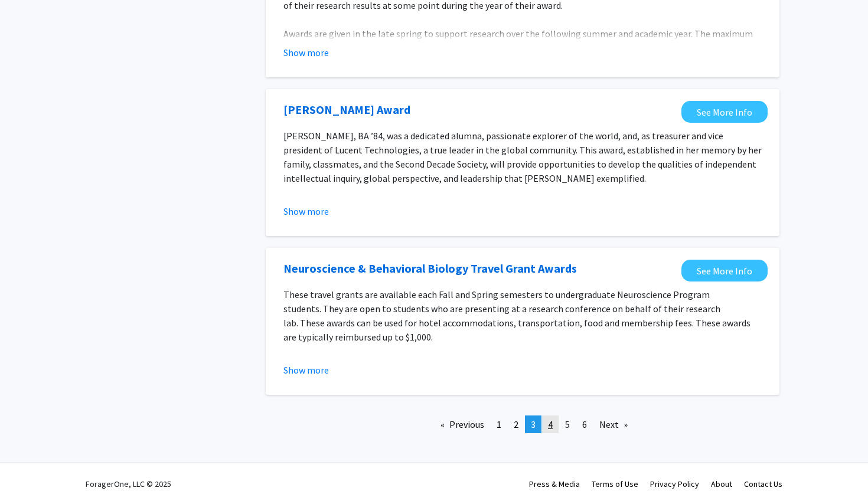 Image resolution: width=868 pixels, height=491 pixels. What do you see at coordinates (462, 424) in the screenshot?
I see `a: Previous page` at bounding box center [462, 424].